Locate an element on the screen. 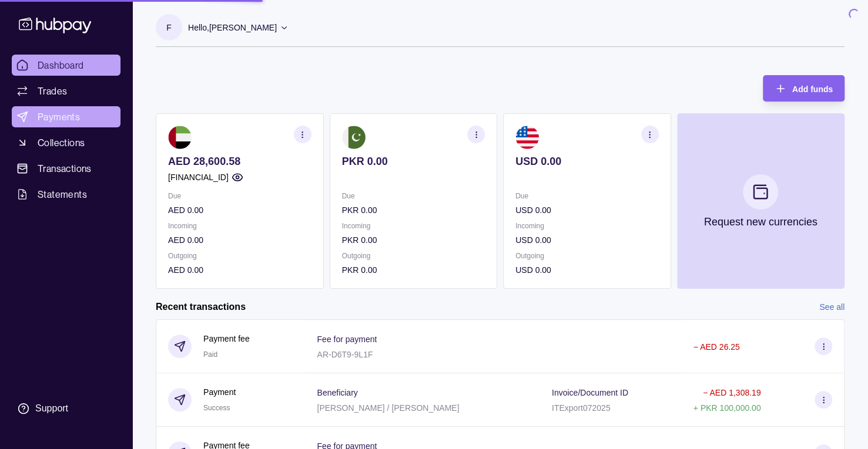 The image size is (868, 449). p: − AED 1,308.19 is located at coordinates (732, 393).